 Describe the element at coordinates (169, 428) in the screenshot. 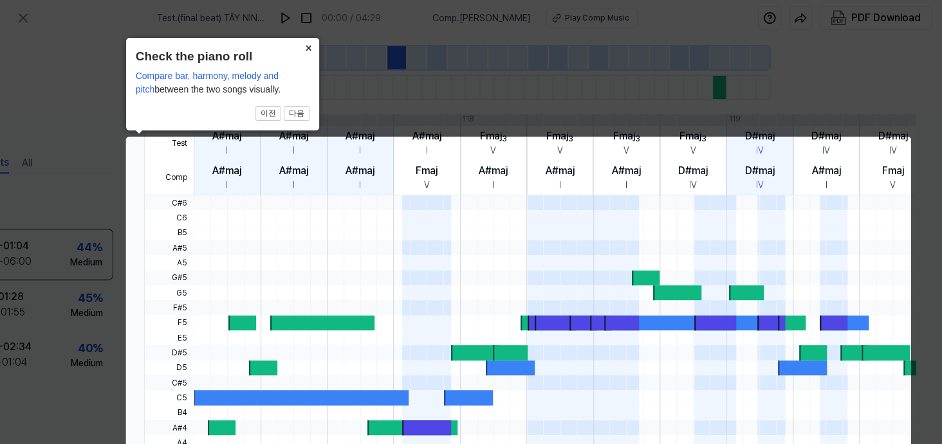

I see `span: A#4` at that location.